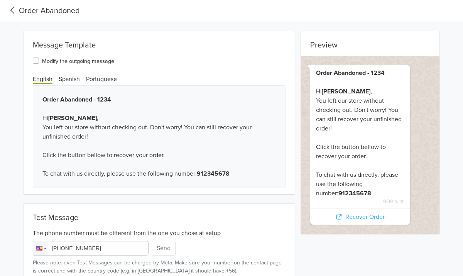  What do you see at coordinates (370, 42) in the screenshot?
I see `div: Preview` at bounding box center [370, 42].